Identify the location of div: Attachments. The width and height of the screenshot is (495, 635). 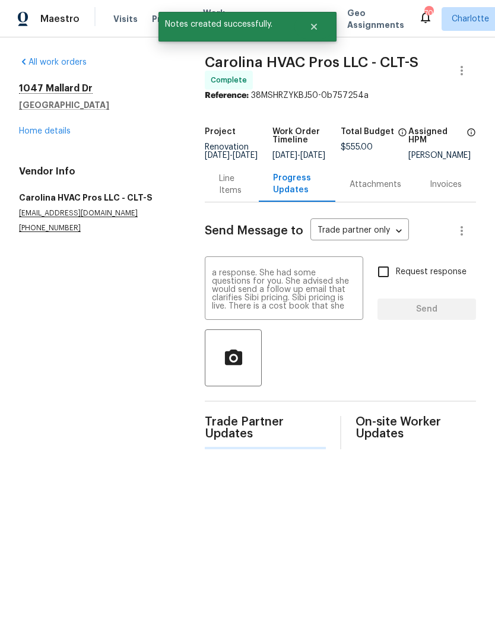
(375, 185).